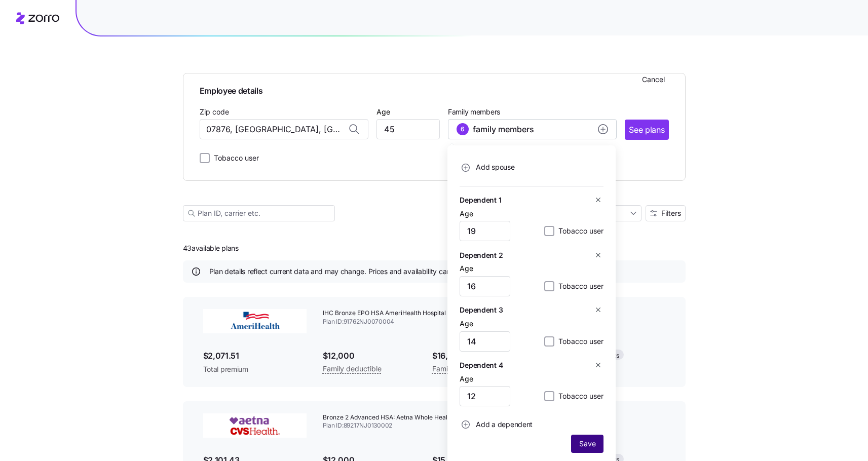 The image size is (868, 461). Describe the element at coordinates (532, 129) in the screenshot. I see `button: 6family membersadd icon` at that location.